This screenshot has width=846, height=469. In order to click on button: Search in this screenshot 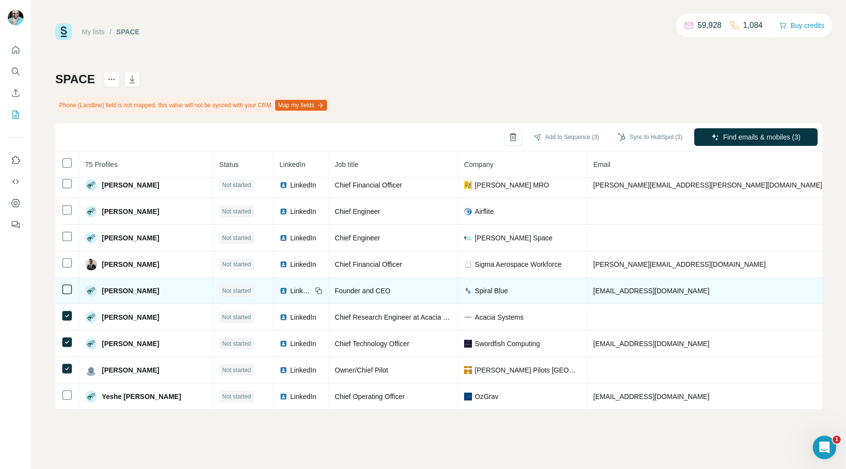, I will do `click(16, 71)`.